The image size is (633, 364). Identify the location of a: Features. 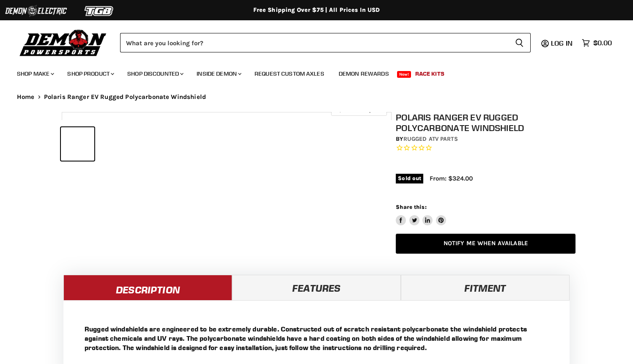
(316, 288).